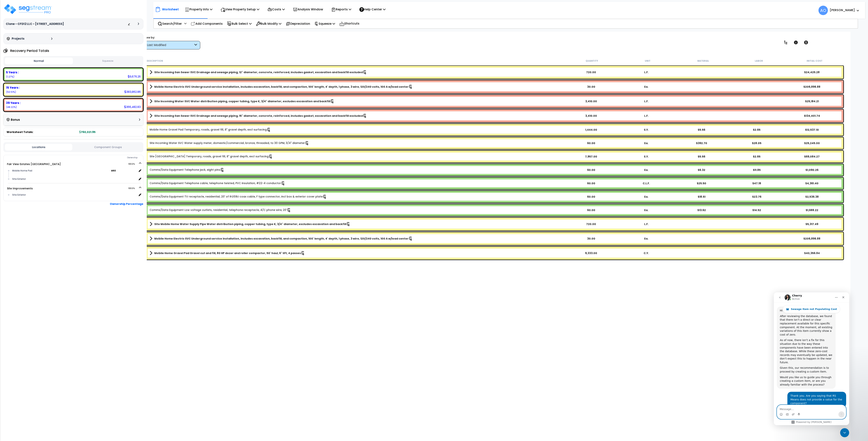  Describe the element at coordinates (28, 9) in the screenshot. I see `img: logo_pro_r.png` at that location.